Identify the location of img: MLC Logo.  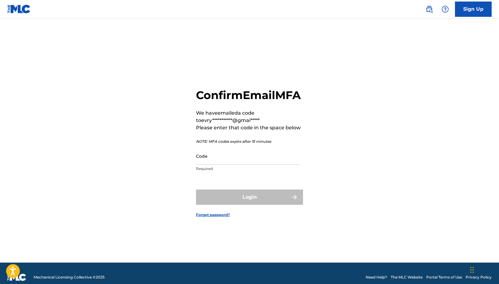
(19, 9).